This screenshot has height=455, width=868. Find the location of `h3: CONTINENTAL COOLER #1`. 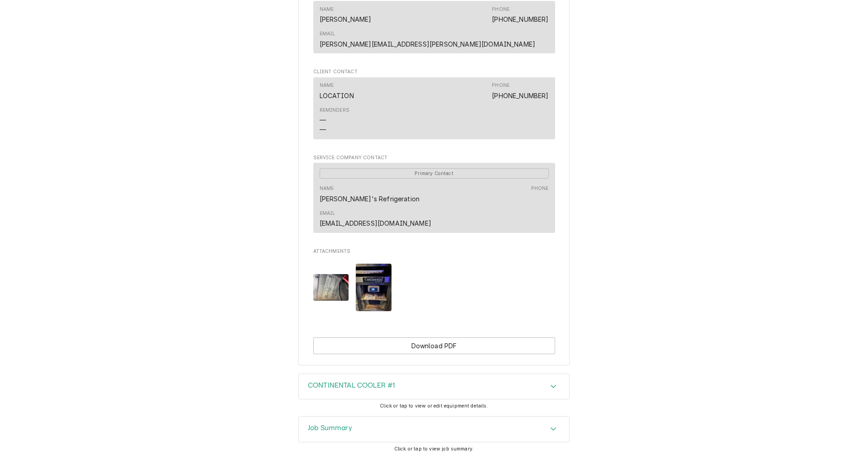

h3: CONTINENTAL COOLER #1 is located at coordinates (351, 385).